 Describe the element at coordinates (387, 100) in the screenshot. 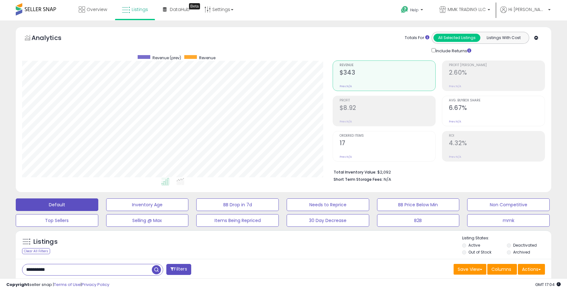

I see `span: Profit` at that location.